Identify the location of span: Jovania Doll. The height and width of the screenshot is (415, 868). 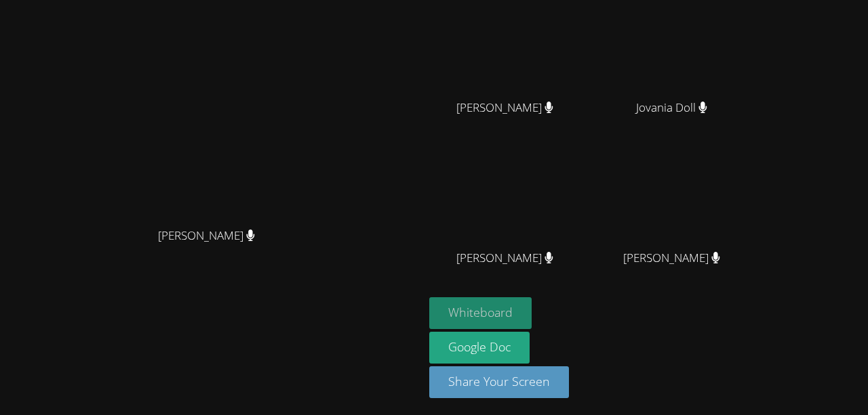
(671, 108).